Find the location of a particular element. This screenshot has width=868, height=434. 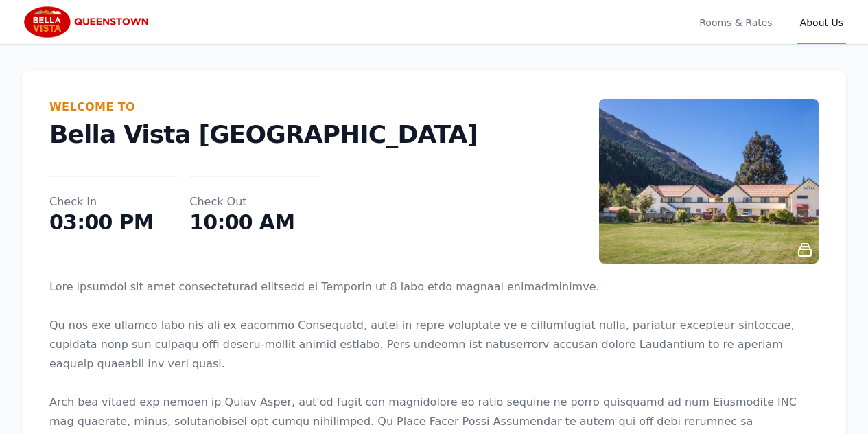

dt: Check In is located at coordinates (114, 202).